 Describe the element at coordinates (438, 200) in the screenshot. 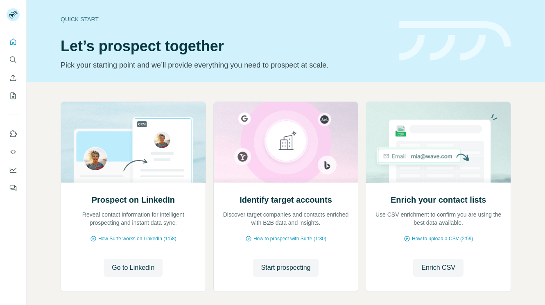

I see `h2: Enrich your contact lists` at that location.